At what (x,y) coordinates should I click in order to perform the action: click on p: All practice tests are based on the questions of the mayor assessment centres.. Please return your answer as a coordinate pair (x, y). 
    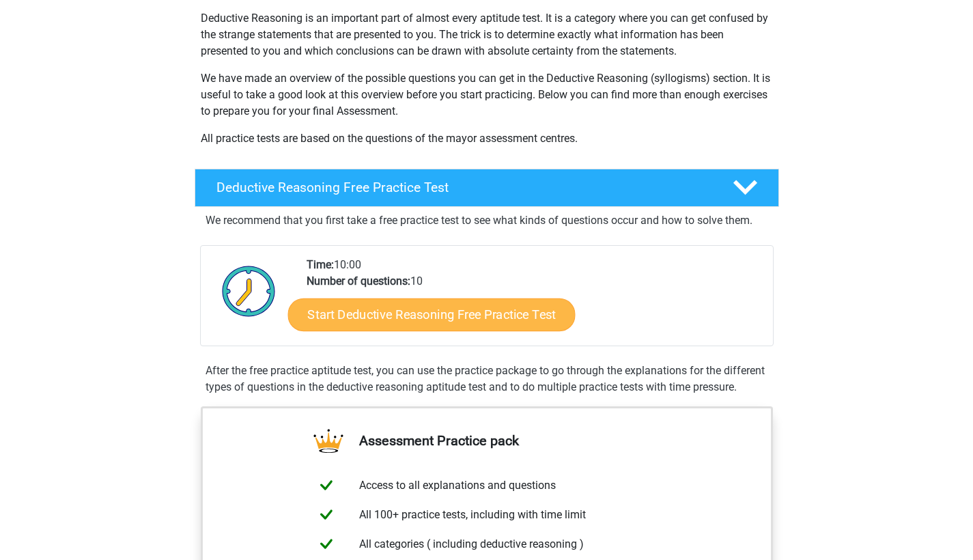
    Looking at the image, I should click on (486, 138).